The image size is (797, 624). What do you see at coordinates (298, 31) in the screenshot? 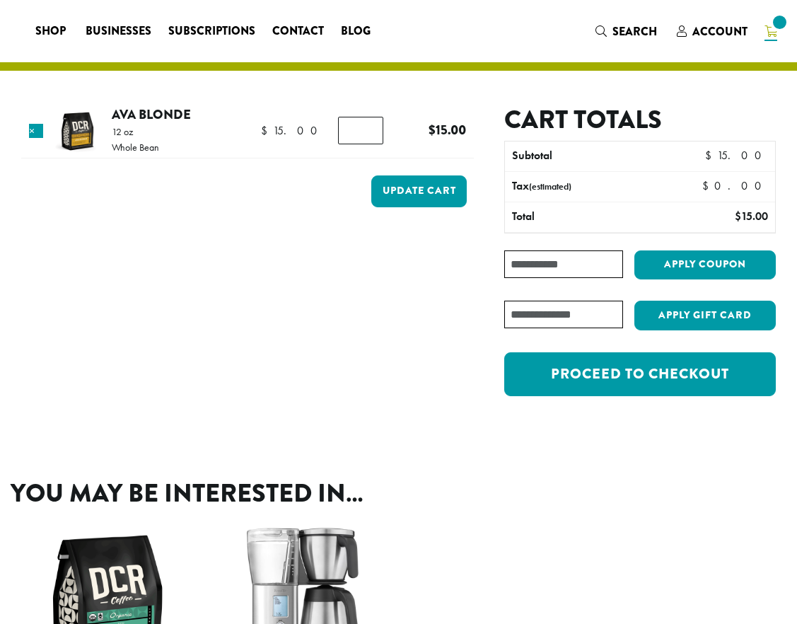
I see `span: Contact` at bounding box center [298, 31].